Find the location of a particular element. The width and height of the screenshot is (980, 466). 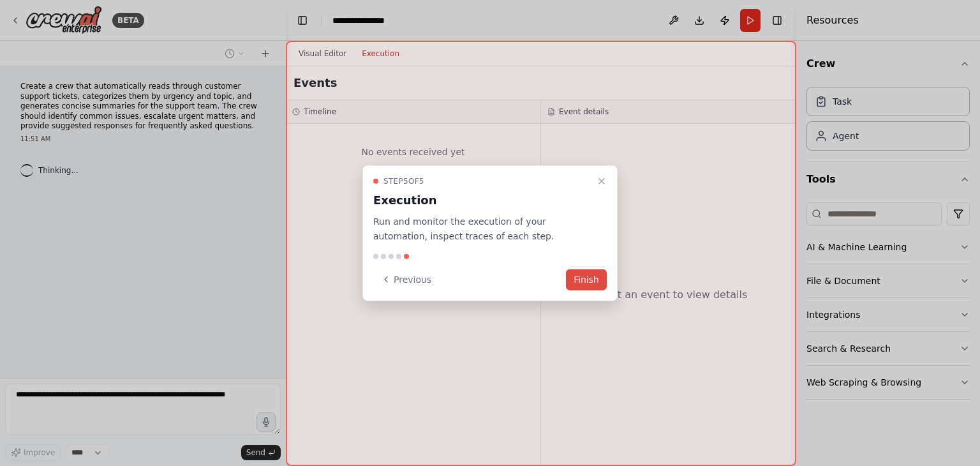

button: Hide left sidebar is located at coordinates (302, 20).